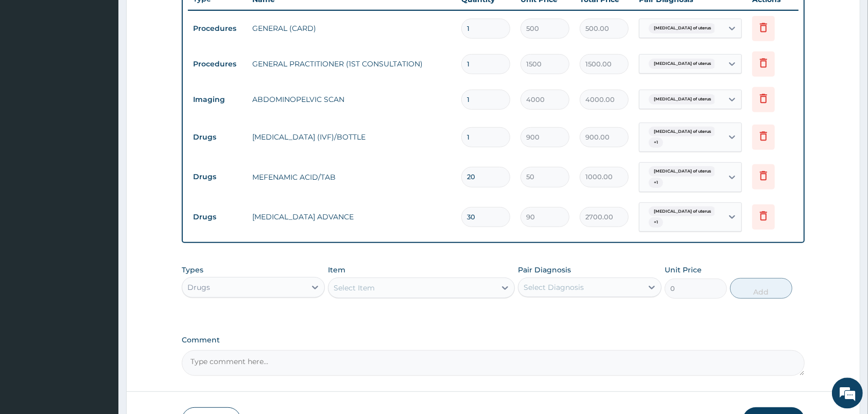 This screenshot has width=868, height=414. Describe the element at coordinates (100, 299) in the screenshot. I see `textarea: Type your message and hit 'Enter'` at that location.